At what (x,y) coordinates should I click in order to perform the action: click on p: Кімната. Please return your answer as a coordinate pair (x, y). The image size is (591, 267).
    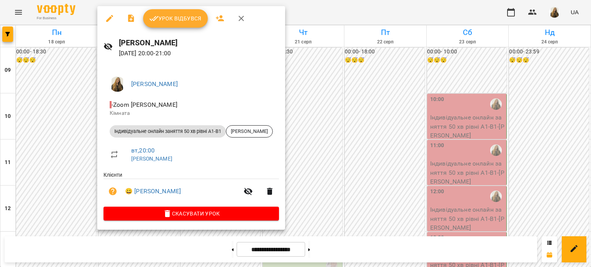
    Looking at the image, I should click on (191, 114).